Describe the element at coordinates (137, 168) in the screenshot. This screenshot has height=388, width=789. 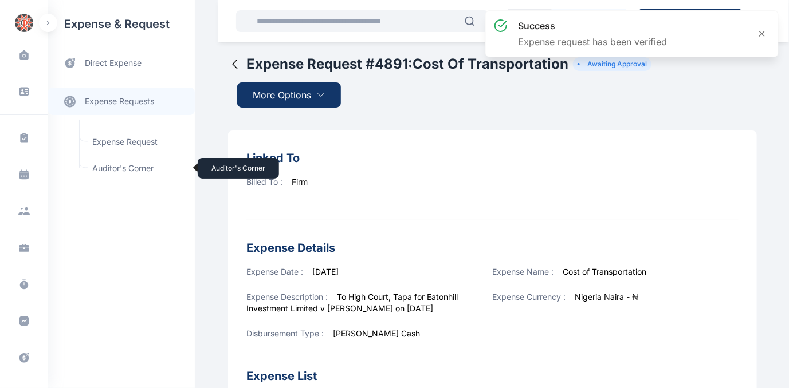
I see `a: Auditor's CornerAuditor's Corner` at that location.